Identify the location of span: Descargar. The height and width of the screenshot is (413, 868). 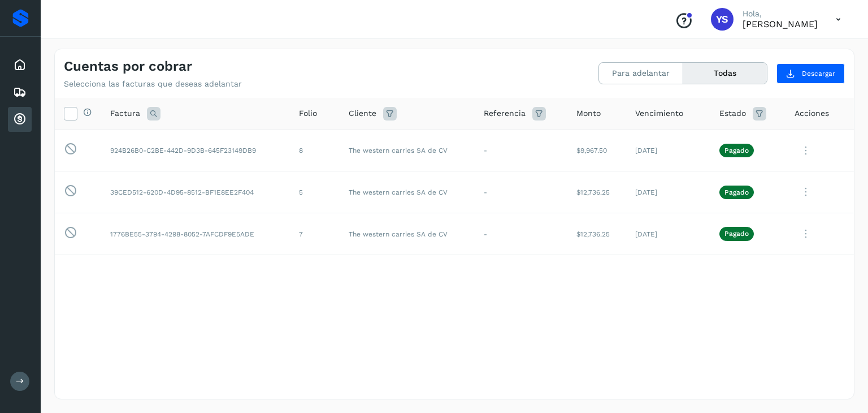
(818, 73).